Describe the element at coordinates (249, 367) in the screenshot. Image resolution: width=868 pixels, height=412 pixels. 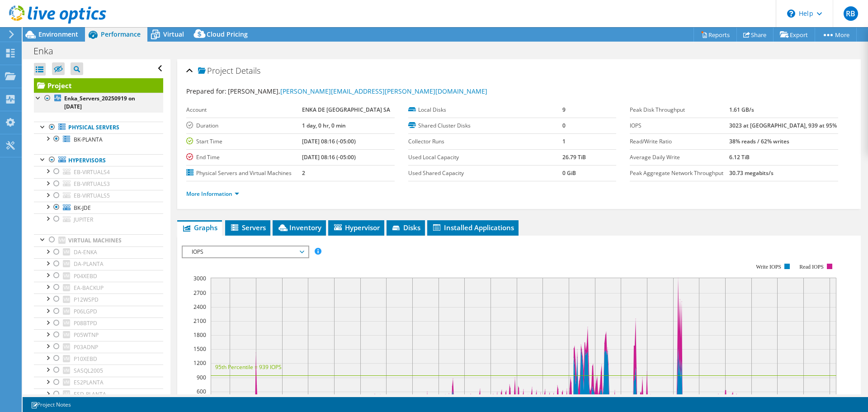
I see `text: 95th Percentile = 939 IOPS` at that location.